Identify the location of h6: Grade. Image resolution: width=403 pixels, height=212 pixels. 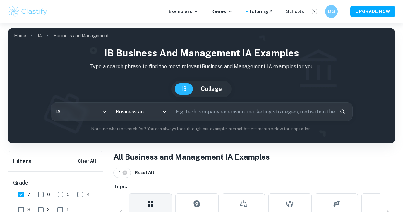
(56, 183).